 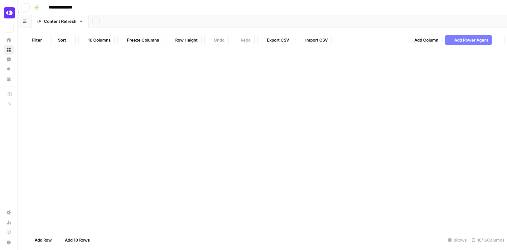 What do you see at coordinates (37, 40) in the screenshot?
I see `span: Filter` at bounding box center [37, 40].